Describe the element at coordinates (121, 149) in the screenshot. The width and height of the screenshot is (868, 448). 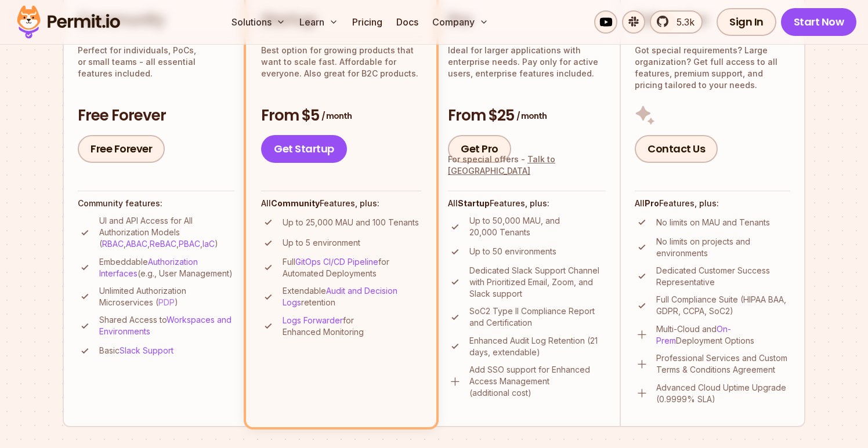
I see `a: Free Forever` at that location.